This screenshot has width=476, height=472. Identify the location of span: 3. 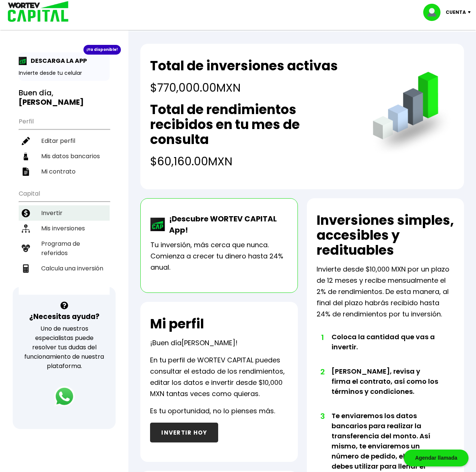
(322, 416).